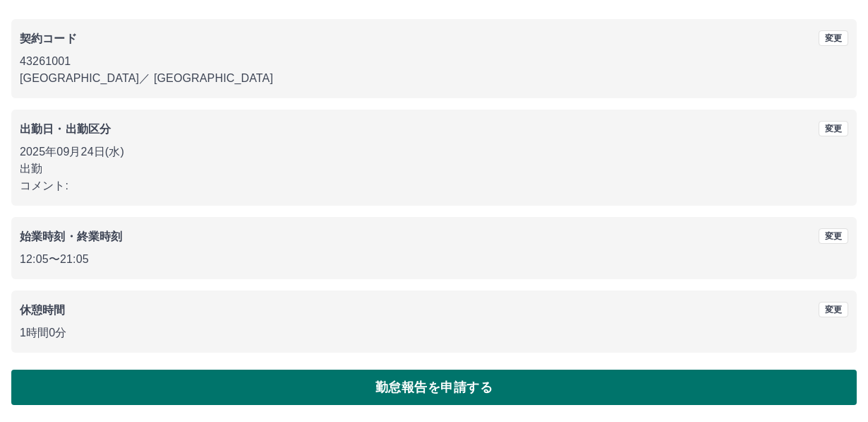 The width and height of the screenshot is (868, 422). Describe the element at coordinates (42, 309) in the screenshot. I see `b: 休憩時間` at that location.